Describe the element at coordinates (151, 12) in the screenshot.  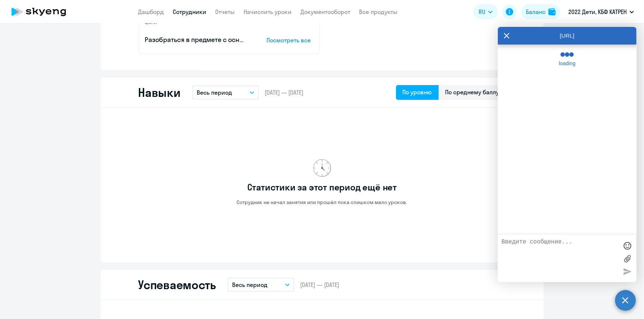
I see `a: Дашборд` at that location.